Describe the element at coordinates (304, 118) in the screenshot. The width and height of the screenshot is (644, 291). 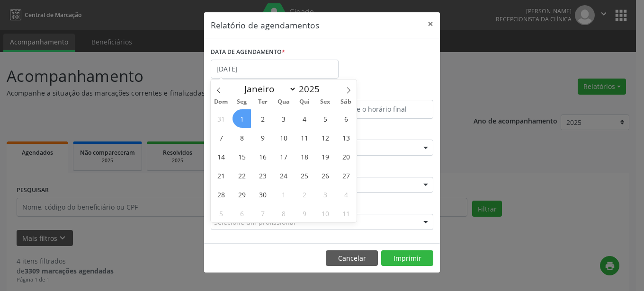
I see `span: Setembro 4, 2025` at that location.